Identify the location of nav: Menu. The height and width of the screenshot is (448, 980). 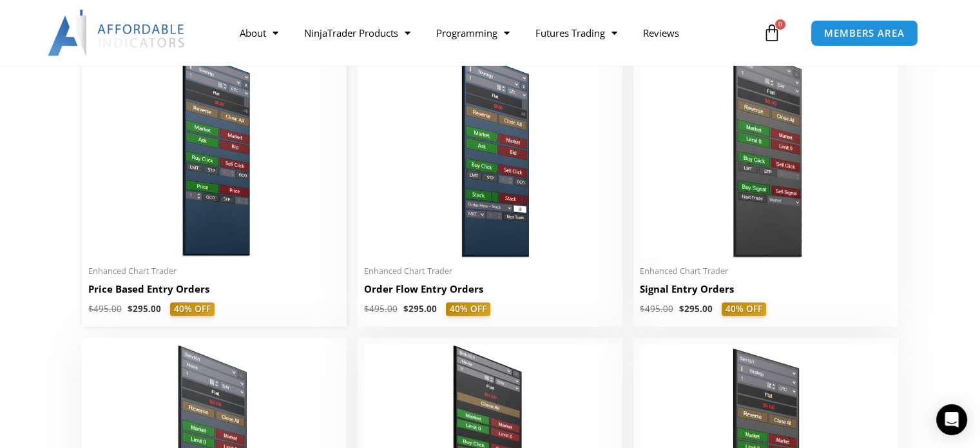
(493, 33).